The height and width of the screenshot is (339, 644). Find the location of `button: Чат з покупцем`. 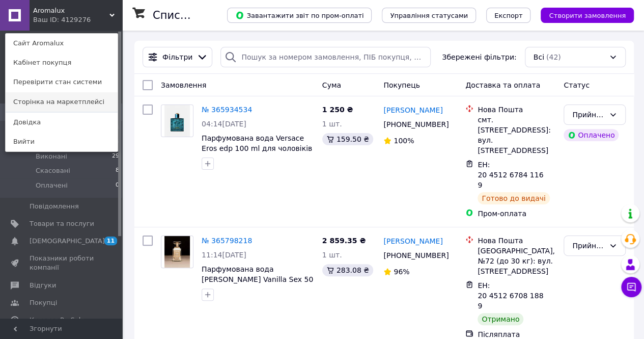

button: Чат з покупцем is located at coordinates (631, 287).